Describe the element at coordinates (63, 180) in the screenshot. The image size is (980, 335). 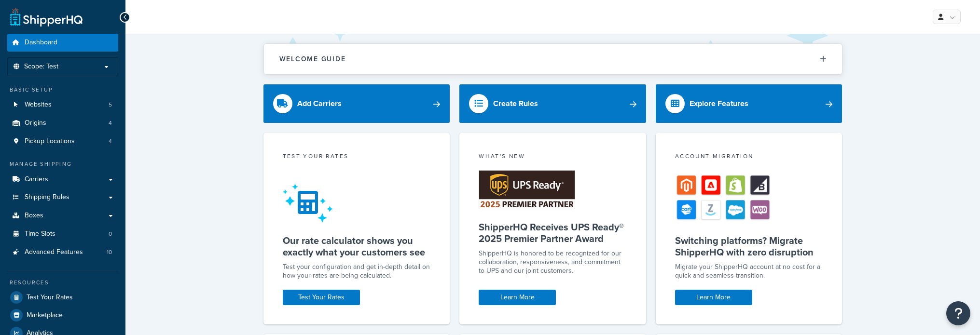
I see `li: Carriers` at that location.